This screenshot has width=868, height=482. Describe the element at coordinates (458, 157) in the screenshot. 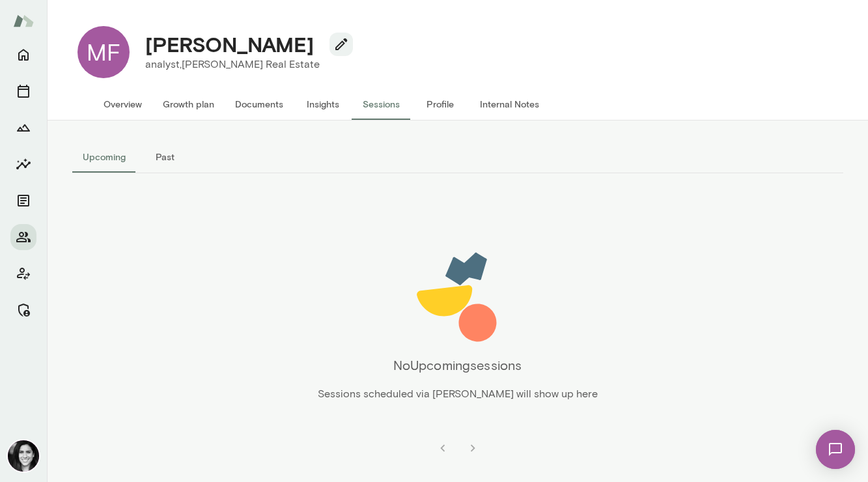

I see `div: basic tabs example` at that location.